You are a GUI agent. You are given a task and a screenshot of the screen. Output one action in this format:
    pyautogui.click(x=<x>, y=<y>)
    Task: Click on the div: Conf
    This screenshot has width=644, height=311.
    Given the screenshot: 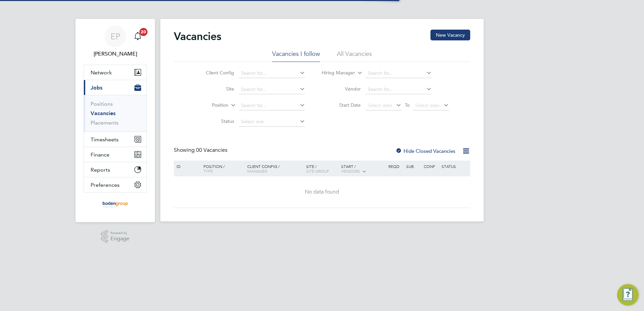 What is the action you would take?
    pyautogui.click(x=431, y=166)
    